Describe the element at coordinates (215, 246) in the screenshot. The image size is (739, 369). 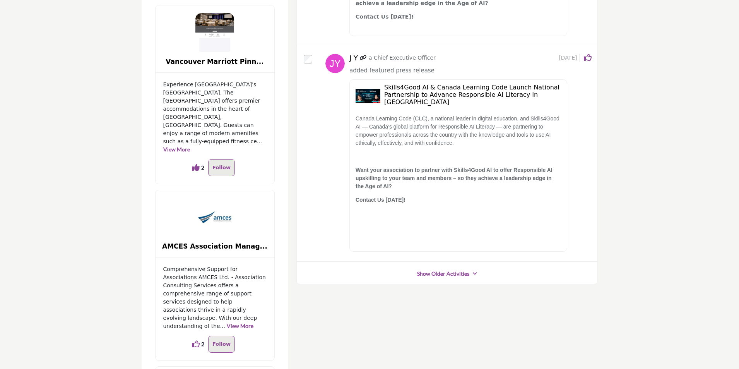
I see `b: AMCES Association Management & Consulting` at that location.